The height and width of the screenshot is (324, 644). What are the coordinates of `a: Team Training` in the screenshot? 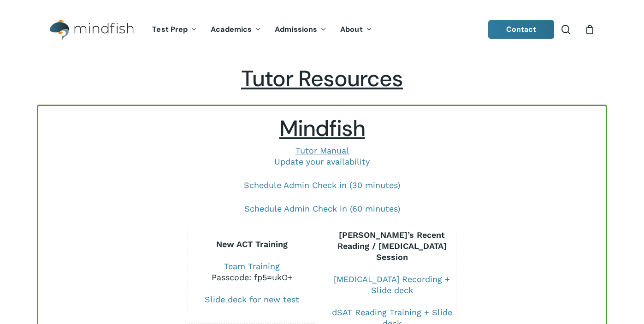 It's located at (252, 266).